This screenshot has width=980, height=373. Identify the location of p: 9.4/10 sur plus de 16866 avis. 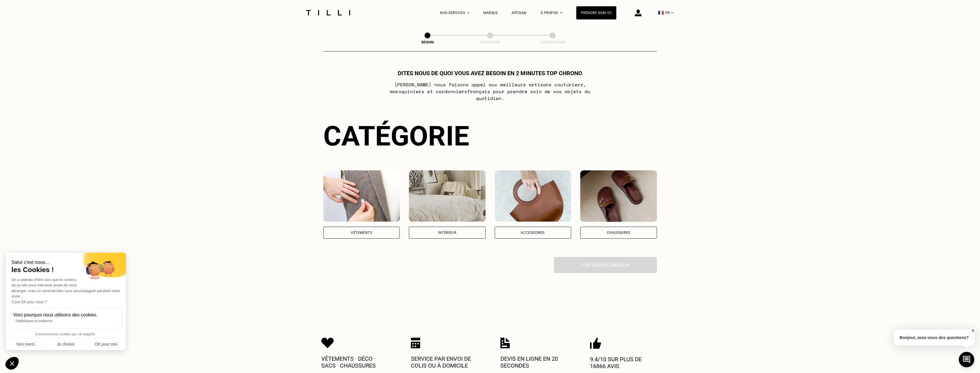
(624, 363).